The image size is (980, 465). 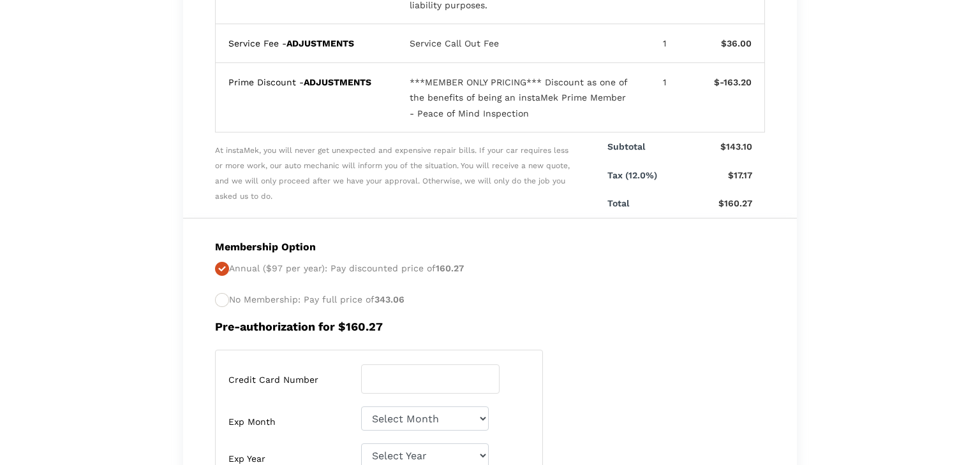 What do you see at coordinates (393, 176) in the screenshot?
I see `span: At instaMek, you will never get unexpected and expensive repair bills. If your car requires less ...` at bounding box center [393, 176].